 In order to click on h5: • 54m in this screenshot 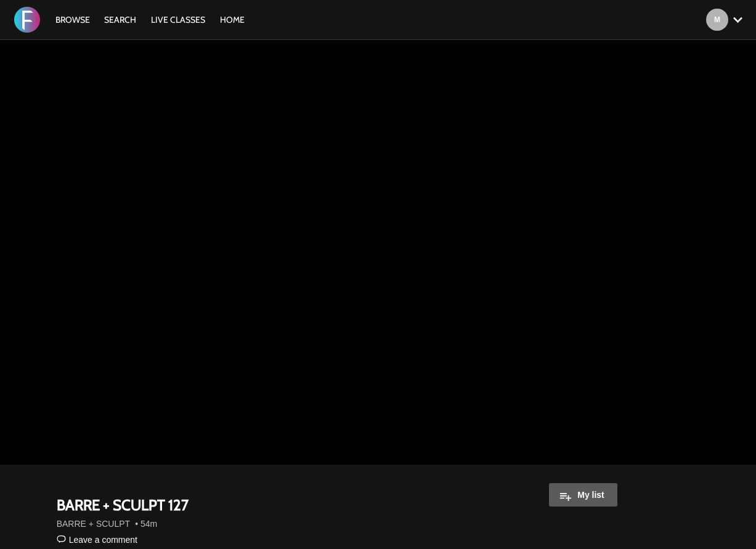, I will do `click(254, 524)`.